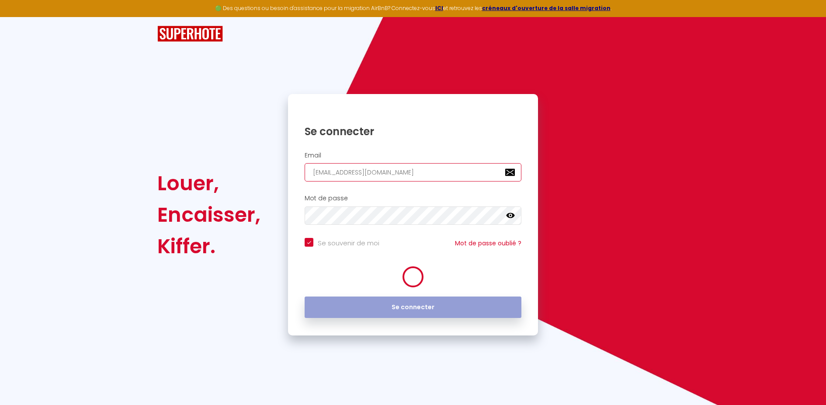 The image size is (826, 405). Describe the element at coordinates (209, 246) in the screenshot. I see `div: Kiffer.` at that location.